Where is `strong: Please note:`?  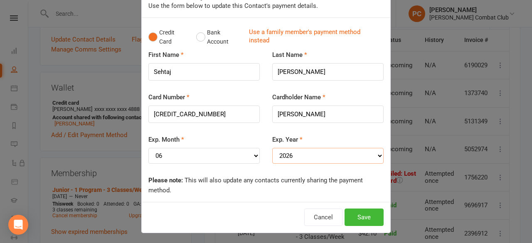 strong: Please note: is located at coordinates (165, 180).